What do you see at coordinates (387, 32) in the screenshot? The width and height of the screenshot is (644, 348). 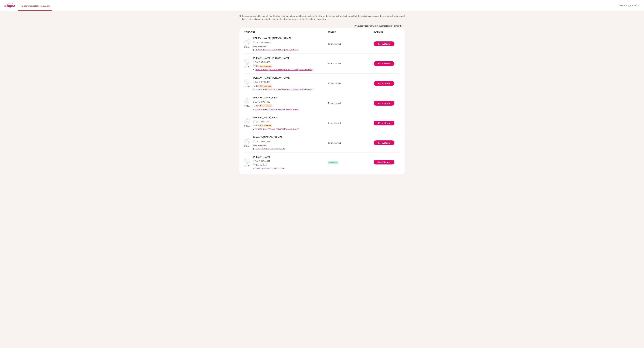 I see `th: ACTION` at bounding box center [387, 32].